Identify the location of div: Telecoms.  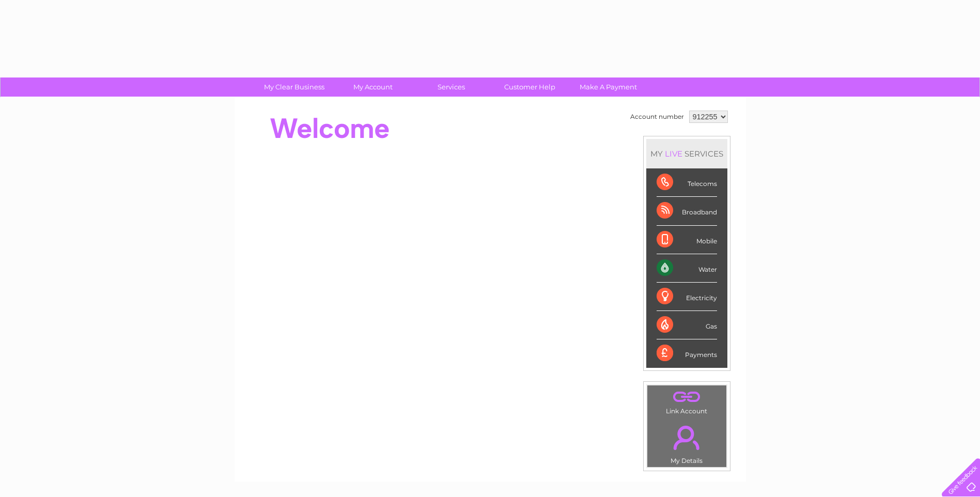
(687, 182).